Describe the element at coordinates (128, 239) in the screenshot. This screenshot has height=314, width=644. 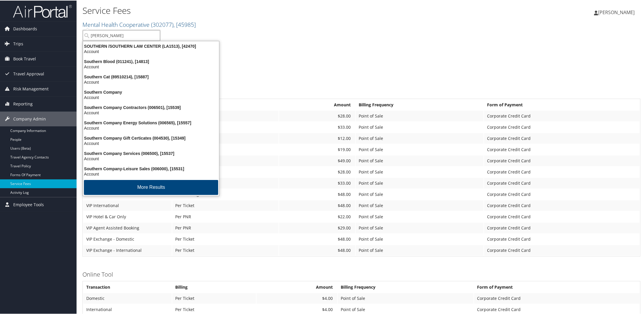
I see `td: VIP Exchange - Domestic` at that location.